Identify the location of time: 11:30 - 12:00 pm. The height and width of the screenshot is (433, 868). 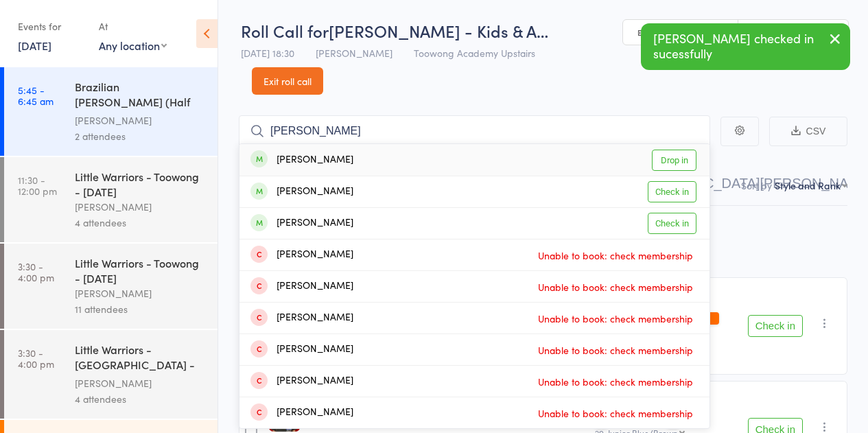
(37, 185).